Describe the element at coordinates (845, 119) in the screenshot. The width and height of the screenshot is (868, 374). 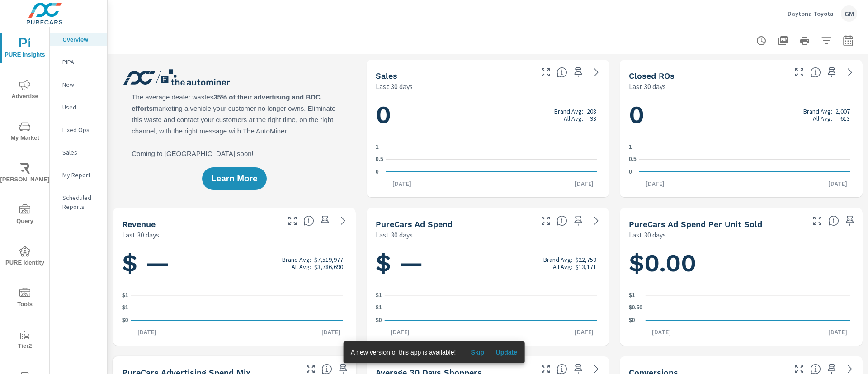
I see `p: 613` at that location.